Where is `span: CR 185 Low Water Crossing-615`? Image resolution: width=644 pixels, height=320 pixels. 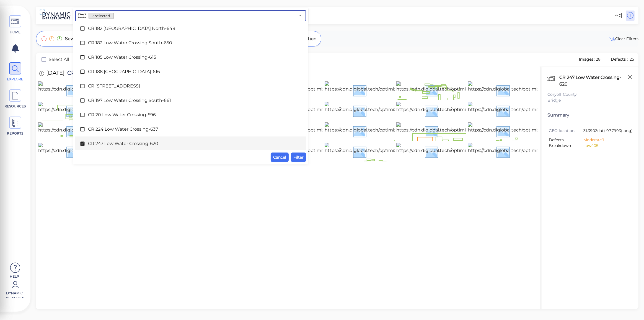 span: CR 185 Low Water Crossing-615 is located at coordinates (191, 57).